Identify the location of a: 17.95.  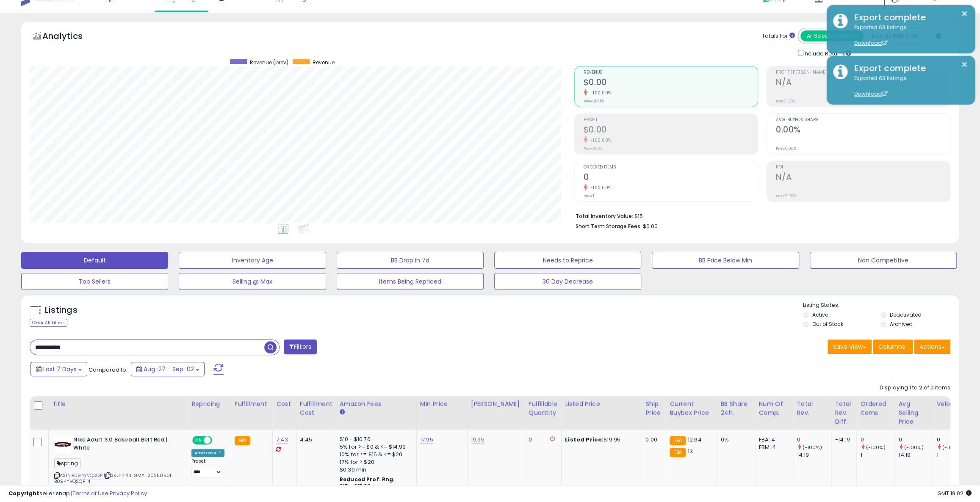
(426, 440).